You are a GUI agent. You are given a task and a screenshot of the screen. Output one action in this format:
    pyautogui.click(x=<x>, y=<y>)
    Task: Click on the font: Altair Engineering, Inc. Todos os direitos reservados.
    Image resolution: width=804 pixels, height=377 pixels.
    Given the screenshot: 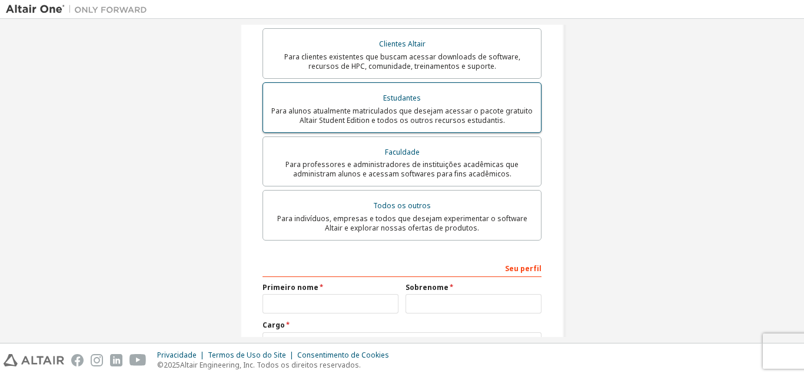 What is the action you would take?
    pyautogui.click(x=270, y=365)
    